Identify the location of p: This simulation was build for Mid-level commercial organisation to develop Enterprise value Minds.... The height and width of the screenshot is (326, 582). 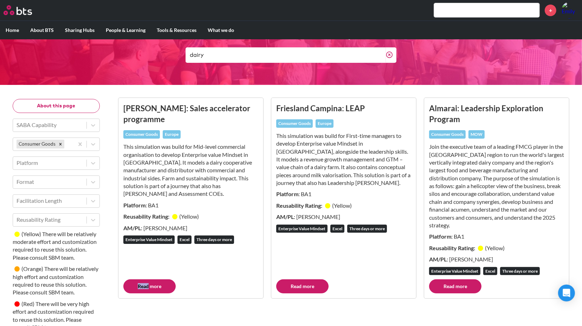
(191, 170).